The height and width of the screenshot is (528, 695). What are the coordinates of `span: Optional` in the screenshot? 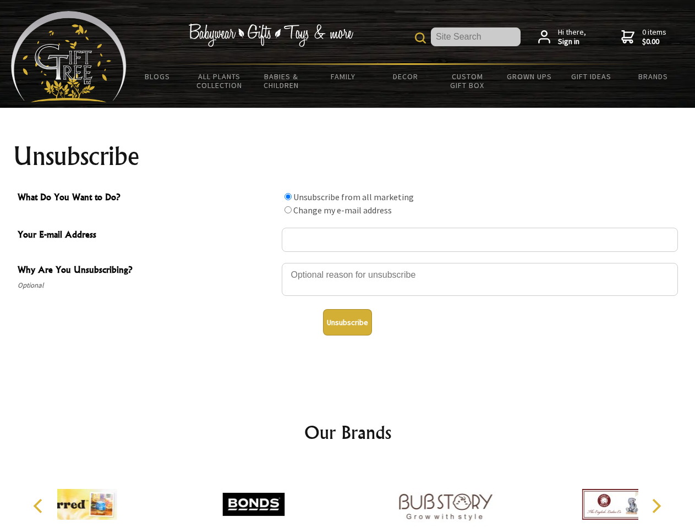 It's located at (147, 286).